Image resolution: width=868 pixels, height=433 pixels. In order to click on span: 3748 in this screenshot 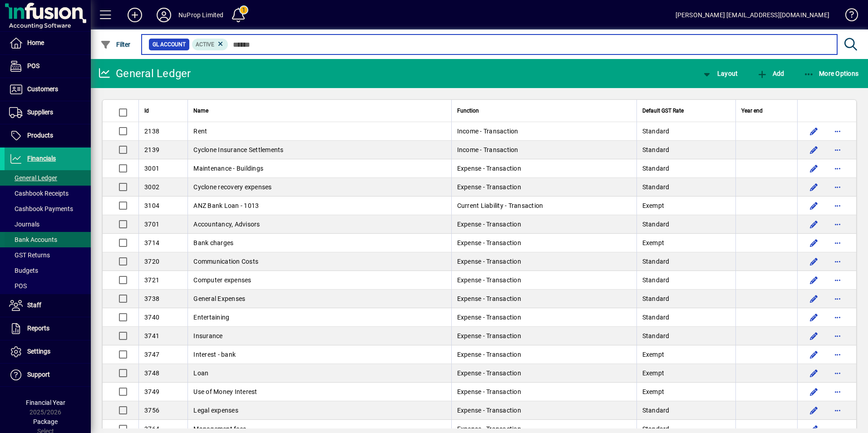, I will do `click(152, 373)`.